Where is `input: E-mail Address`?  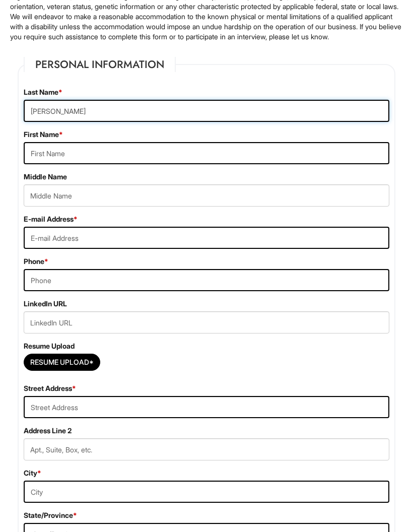
input: E-mail Address is located at coordinates (206, 238).